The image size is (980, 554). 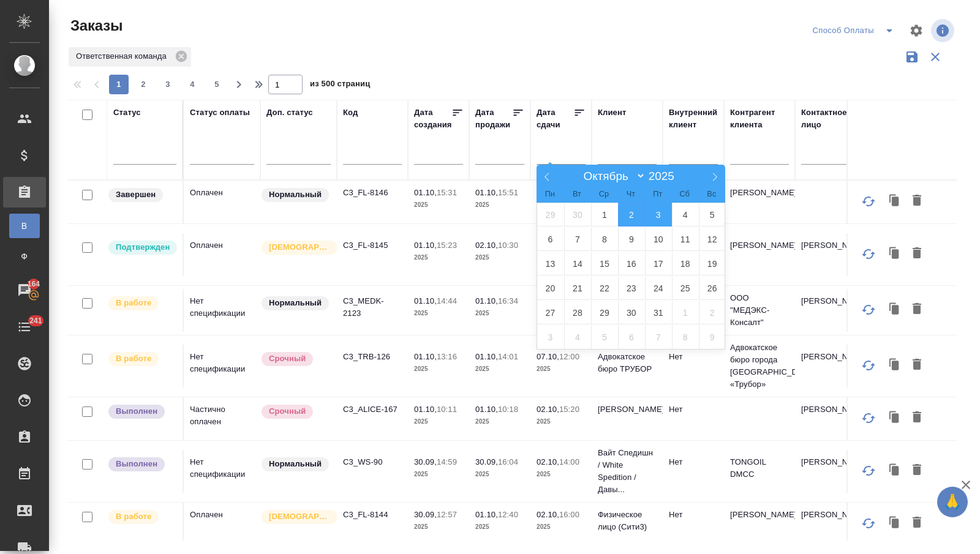 What do you see at coordinates (508, 462) in the screenshot?
I see `p: 16:04` at bounding box center [508, 462].